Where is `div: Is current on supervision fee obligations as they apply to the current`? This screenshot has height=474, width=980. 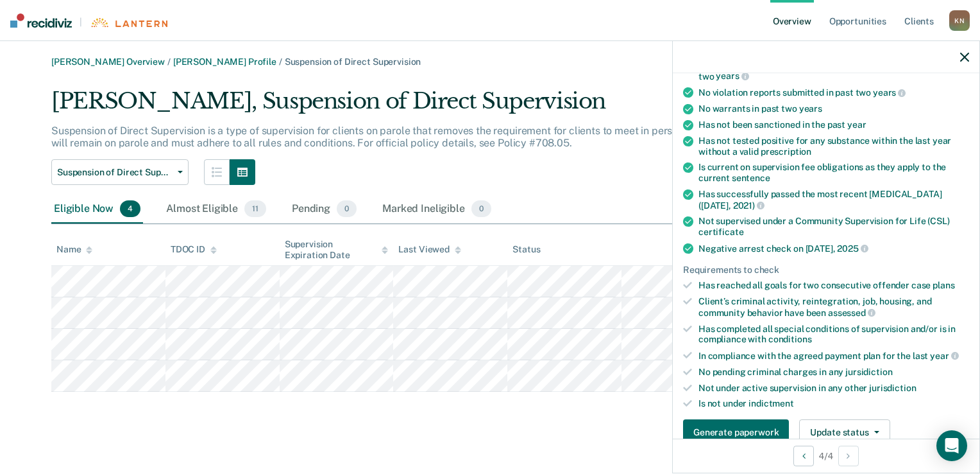 div: Is current on supervision fee obligations as they apply to the current is located at coordinates (834, 173).